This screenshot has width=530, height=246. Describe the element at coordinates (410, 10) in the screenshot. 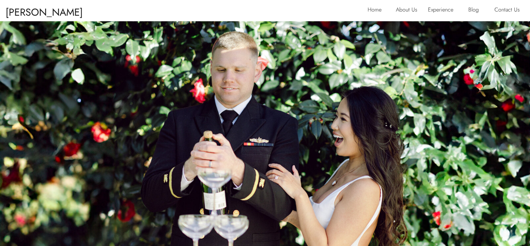

I see `a: About Us` at that location.